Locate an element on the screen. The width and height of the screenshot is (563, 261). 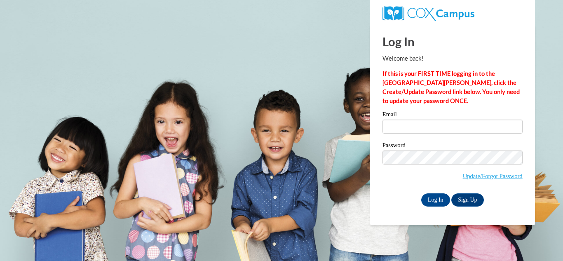
img: COX Campus is located at coordinates (428, 14).